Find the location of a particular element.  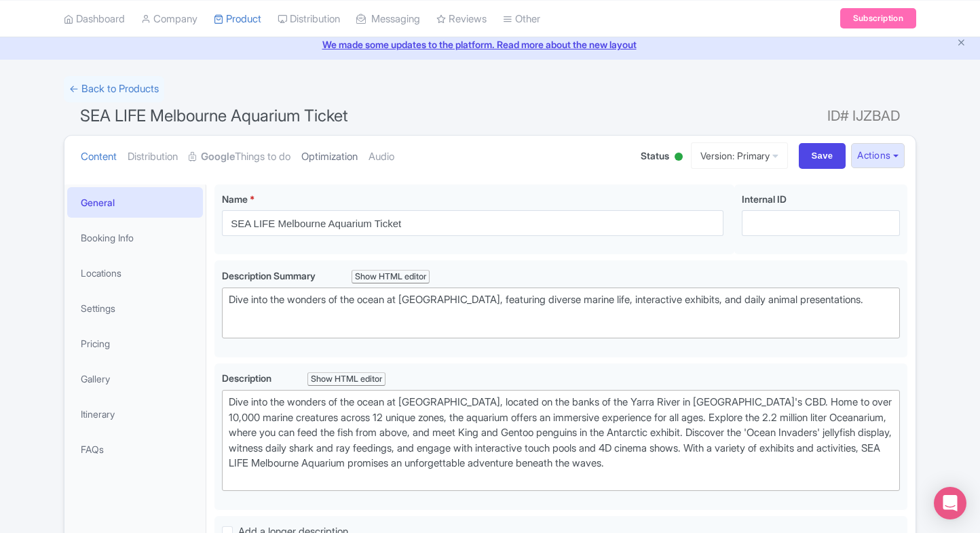

strong: Google is located at coordinates (218, 156).